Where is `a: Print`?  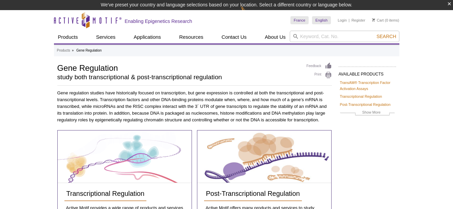
a: Print is located at coordinates (319, 75).